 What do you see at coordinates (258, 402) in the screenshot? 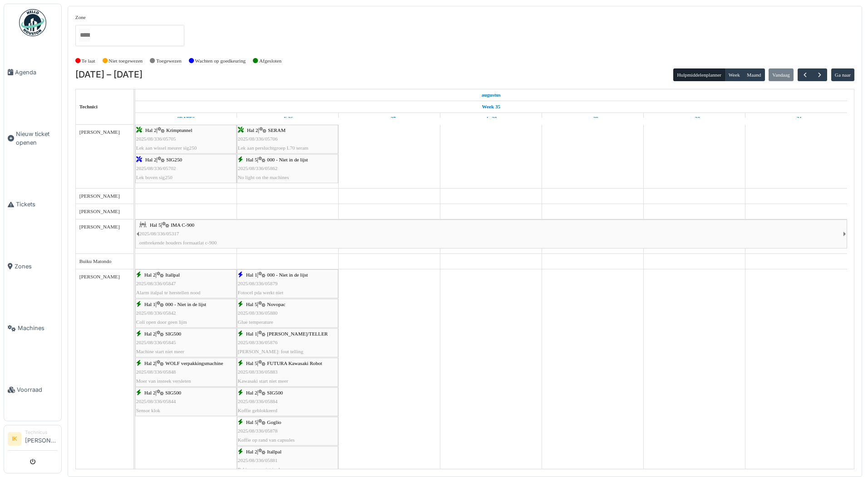
I see `span: 2025/08/336/05884` at bounding box center [258, 402].